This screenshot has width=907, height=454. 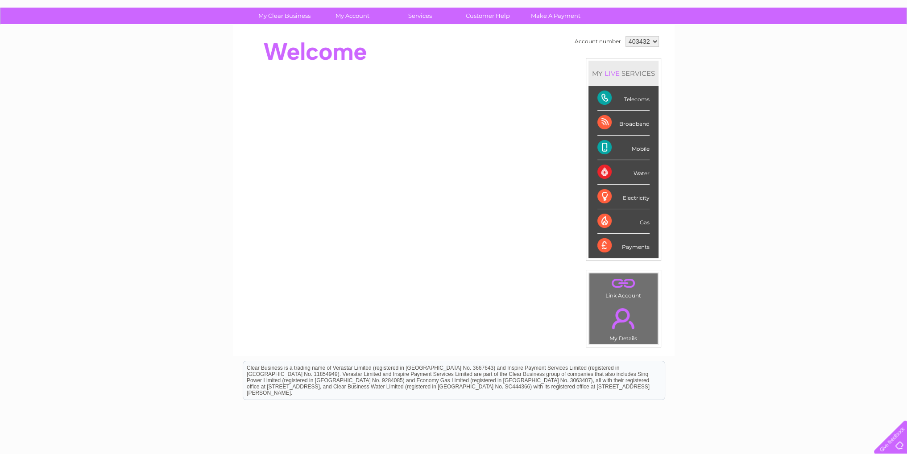 What do you see at coordinates (623, 73) in the screenshot?
I see `div: MY SERVICES` at bounding box center [623, 73].